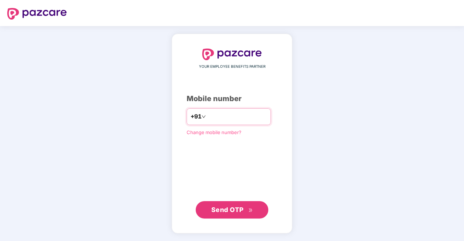  I want to click on span: YOUR EMPLOYEE BENEFITS PARTNER, so click(232, 67).